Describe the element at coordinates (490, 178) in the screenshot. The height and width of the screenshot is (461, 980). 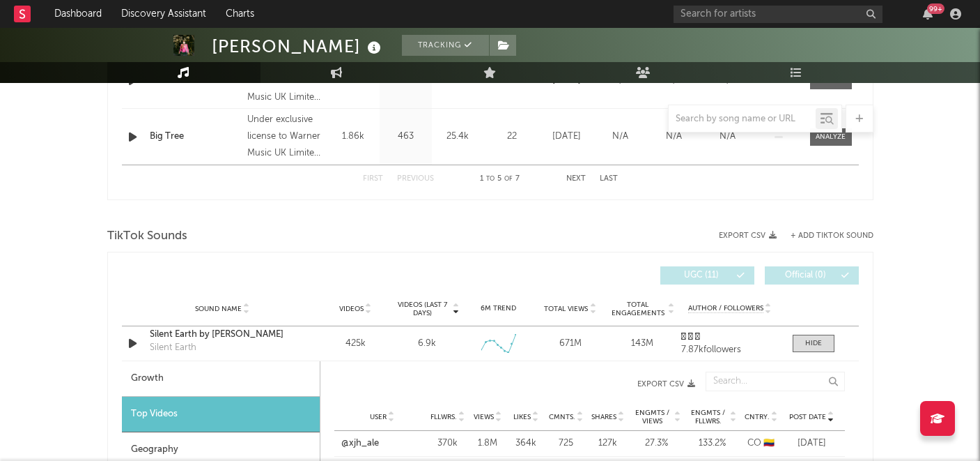
I see `span: to` at that location.